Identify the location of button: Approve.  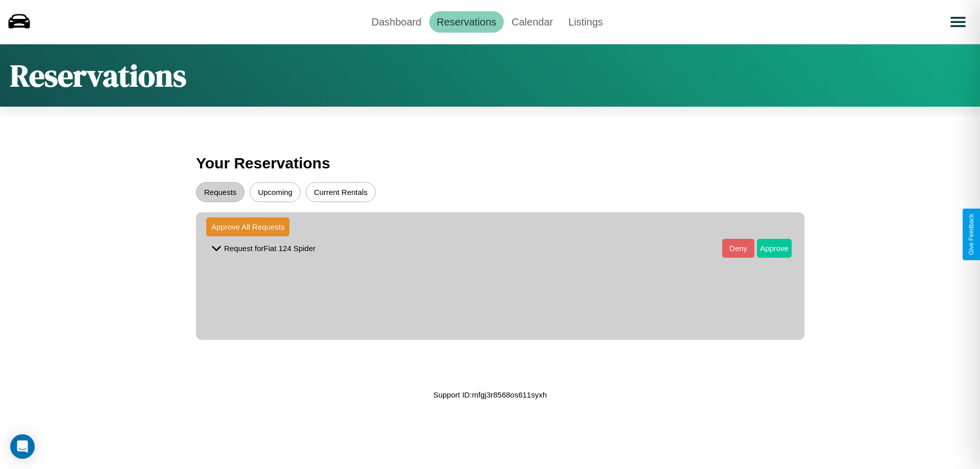
(775, 248).